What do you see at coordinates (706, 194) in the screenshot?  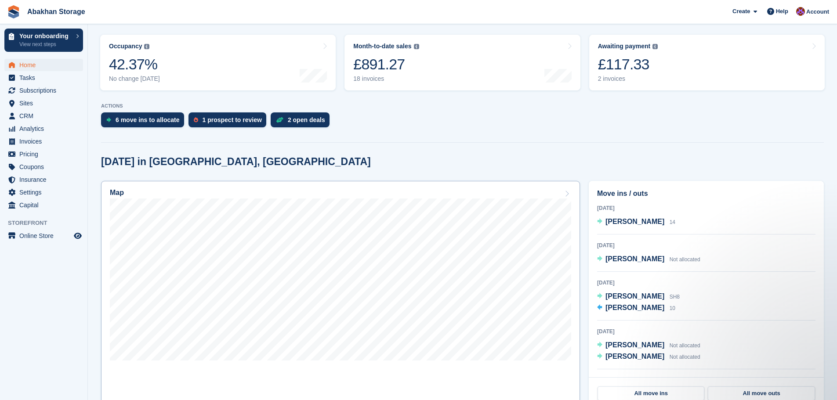 I see `h2: Move ins / outs` at bounding box center [706, 194].